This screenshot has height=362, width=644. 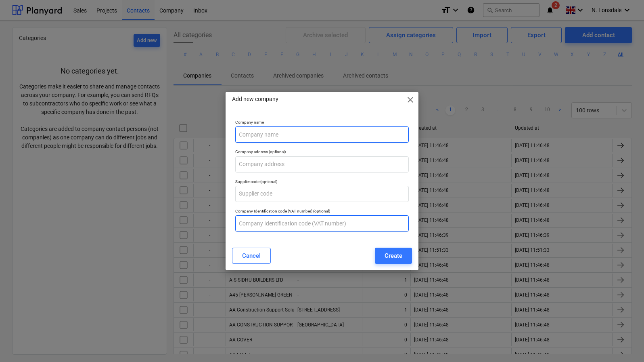 What do you see at coordinates (322, 224) in the screenshot?
I see `input: Company Identification code (VAT number)` at bounding box center [322, 224].